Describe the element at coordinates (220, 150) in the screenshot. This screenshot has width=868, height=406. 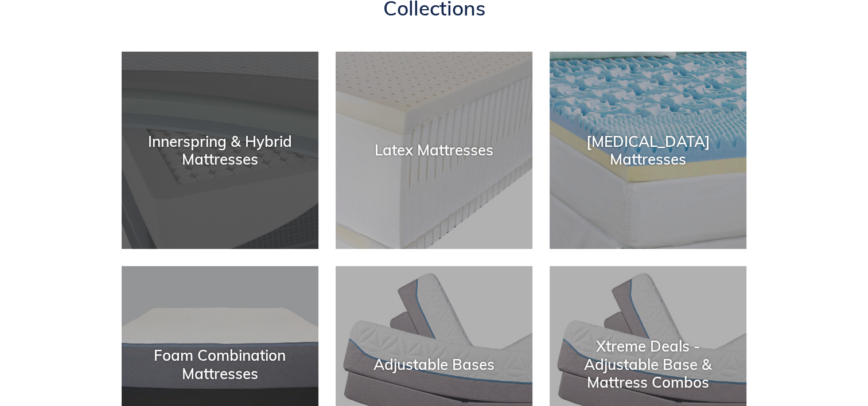
I see `a: Innerspring & Hybrid Mattresses` at that location.